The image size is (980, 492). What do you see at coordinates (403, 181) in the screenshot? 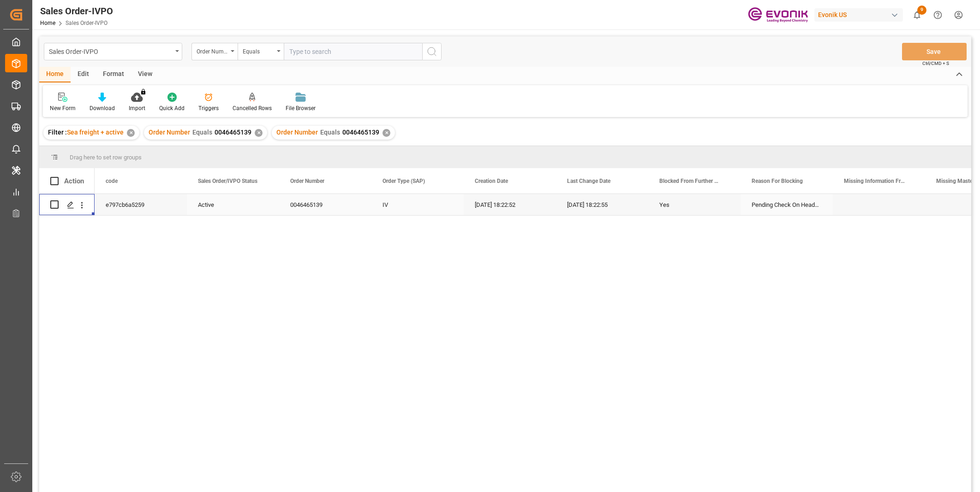
I see `span: Order Type (SAP)` at bounding box center [403, 181].